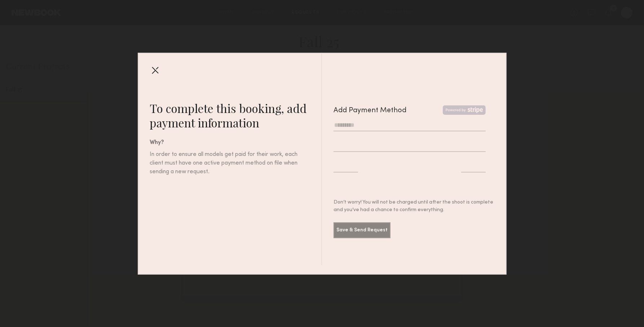 This screenshot has height=327, width=644. I want to click on div: In order to ensure all models get paid for their work, each client must have one active payment m..., so click(224, 163).